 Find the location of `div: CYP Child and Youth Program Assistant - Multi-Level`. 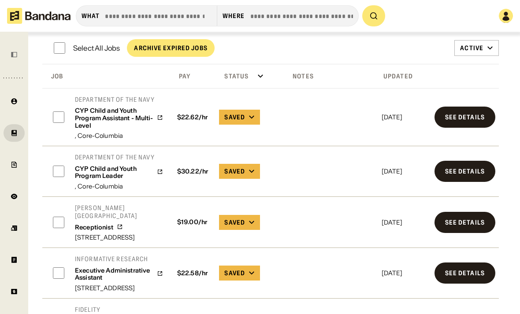

div: CYP Child and Youth Program Assistant - Multi-Level is located at coordinates (114, 118).